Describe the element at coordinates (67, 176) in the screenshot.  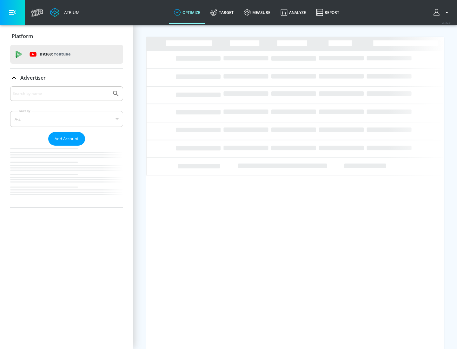
I see `nav: list of Advertiser` at that location.